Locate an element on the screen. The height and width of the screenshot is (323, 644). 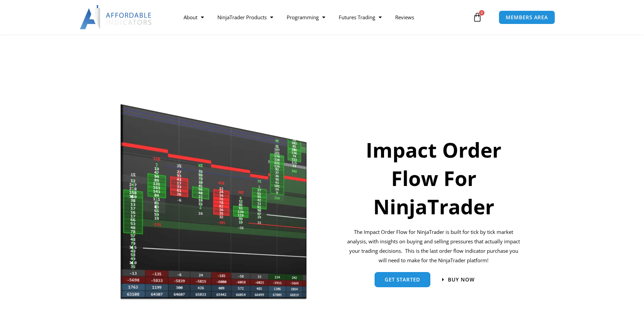
p: The Impact Order Flow for NinjaTrader is built for tick by tick market analysis, with insights on... is located at coordinates (433, 246).